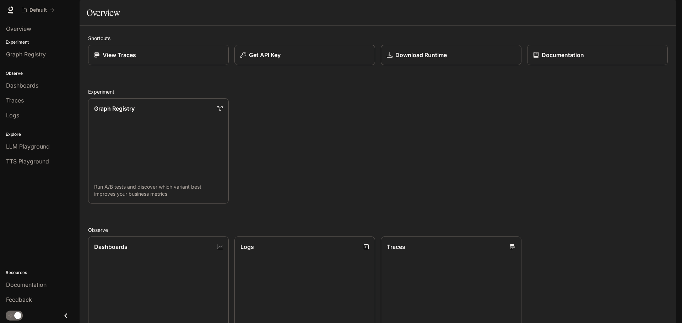 Image resolution: width=682 pixels, height=323 pixels. I want to click on a: Download Runtime, so click(451, 55).